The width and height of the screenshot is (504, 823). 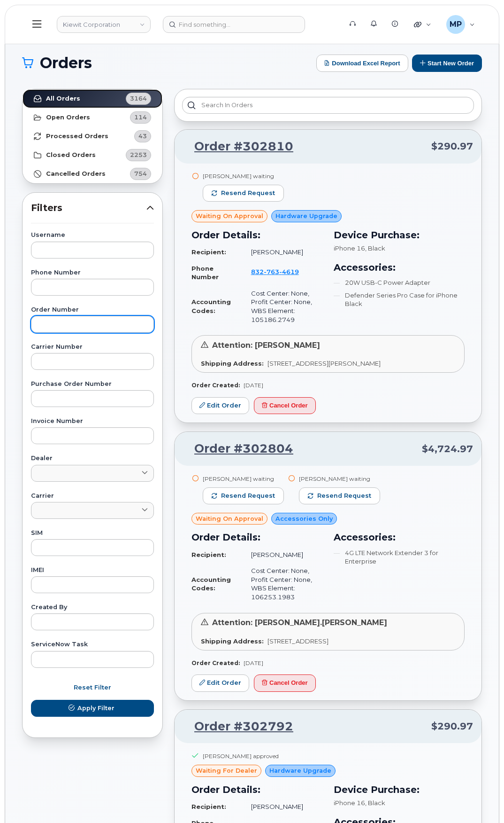 I want to click on td: Cost Center: None, Profit Center: None, WBS Element: 106253.1983, so click(x=283, y=583).